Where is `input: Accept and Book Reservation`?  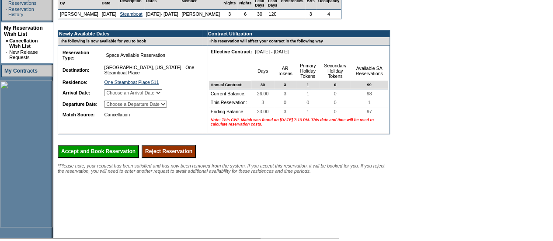 input: Accept and Book Reservation is located at coordinates (98, 151).